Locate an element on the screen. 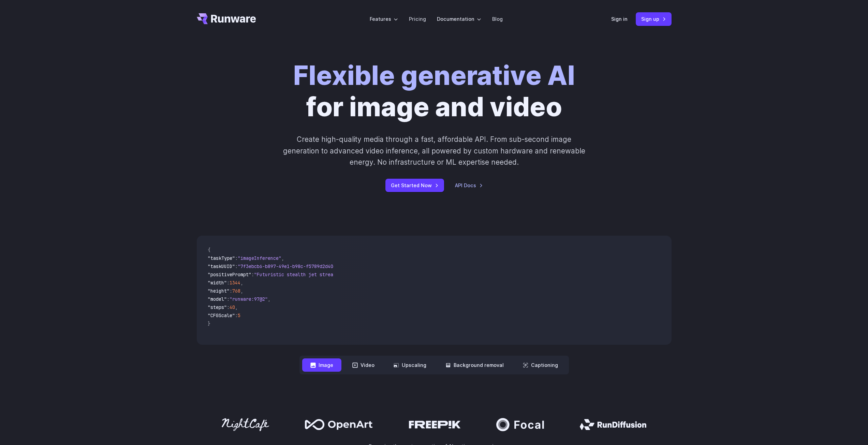 This screenshot has height=445, width=868. button: Image is located at coordinates (322, 364).